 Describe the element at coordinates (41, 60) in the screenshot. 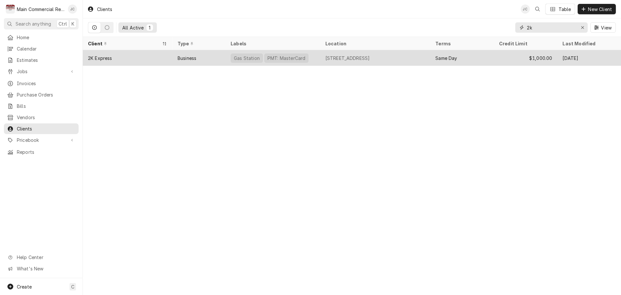

I see `a: Estimates` at that location.